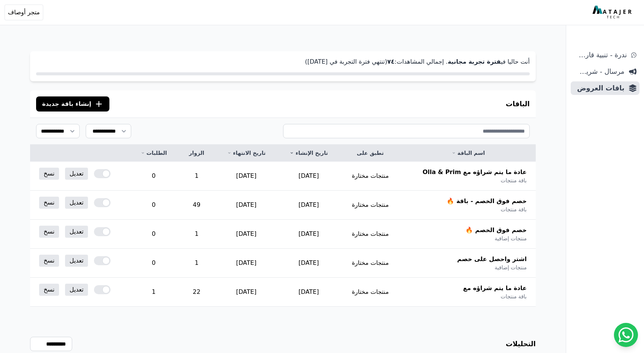 The image size is (644, 353). What do you see at coordinates (521, 344) in the screenshot?
I see `h3: التحليلات` at bounding box center [521, 344].